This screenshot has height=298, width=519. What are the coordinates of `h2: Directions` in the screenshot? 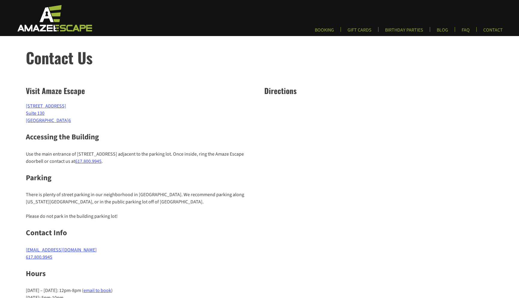 It's located at (379, 91).